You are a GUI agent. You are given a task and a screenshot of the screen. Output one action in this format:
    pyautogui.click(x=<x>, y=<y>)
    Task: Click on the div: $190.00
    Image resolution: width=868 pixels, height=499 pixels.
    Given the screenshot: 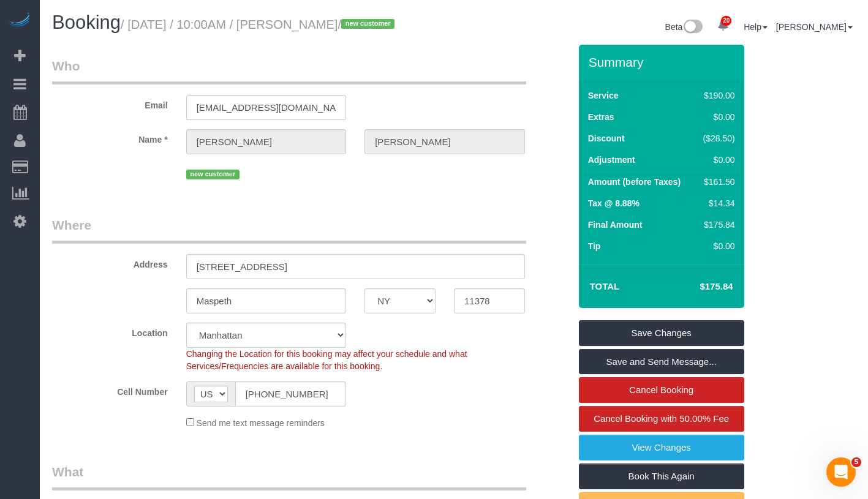 What is the action you would take?
    pyautogui.click(x=717, y=96)
    